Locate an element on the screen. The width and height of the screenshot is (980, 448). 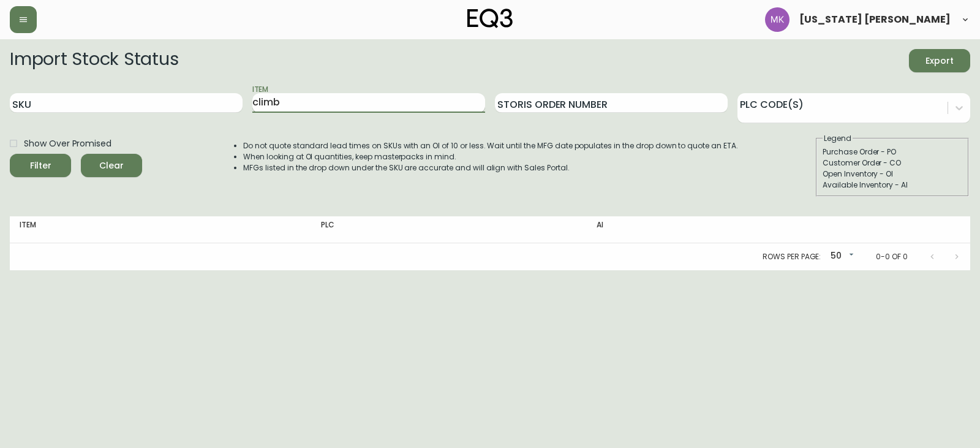
legend: Legend is located at coordinates (838, 139).